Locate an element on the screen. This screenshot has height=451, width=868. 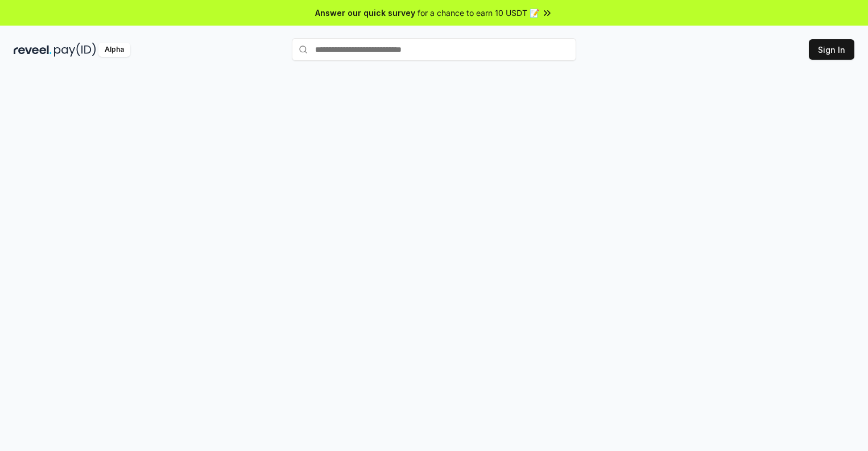
span: Answer our quick survey is located at coordinates (365, 13).